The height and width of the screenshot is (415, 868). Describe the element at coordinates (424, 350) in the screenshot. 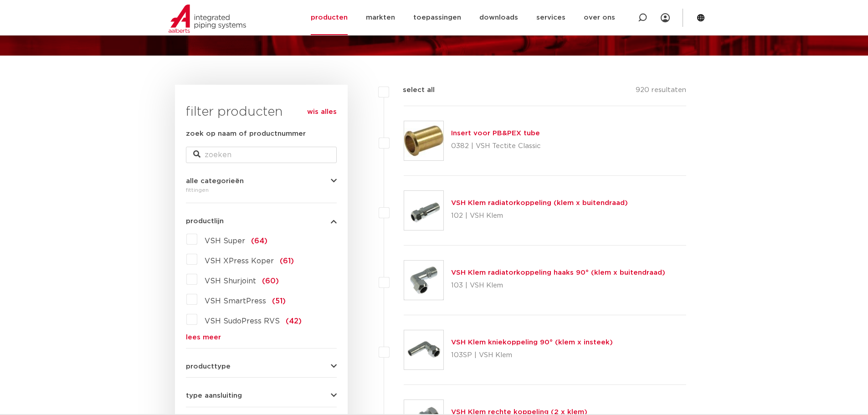

I see `img: Thumbnail for VSH Klem kniekoppeling 90° (klem x insteek)` at that location.